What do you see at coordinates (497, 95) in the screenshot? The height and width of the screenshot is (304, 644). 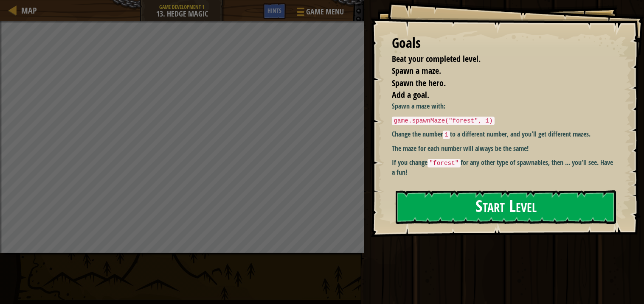 I see `li: Add a goal.` at bounding box center [497, 95].